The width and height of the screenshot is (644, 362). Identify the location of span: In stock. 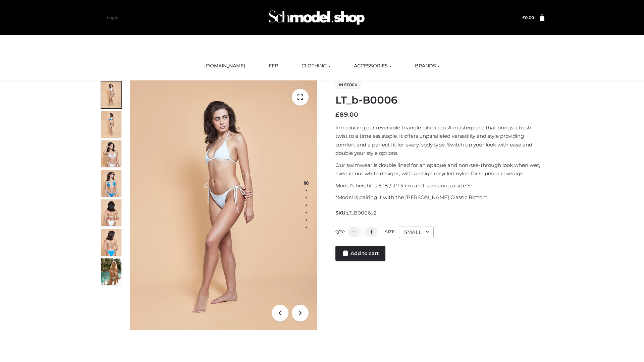
(348, 85).